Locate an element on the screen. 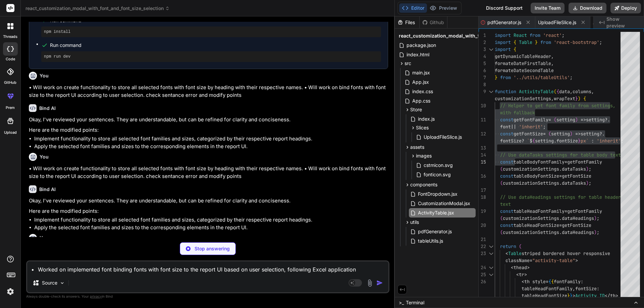 The height and width of the screenshot is (308, 644). span: react_customization_modal_with_font_and_font_size_selection is located at coordinates (98, 8).